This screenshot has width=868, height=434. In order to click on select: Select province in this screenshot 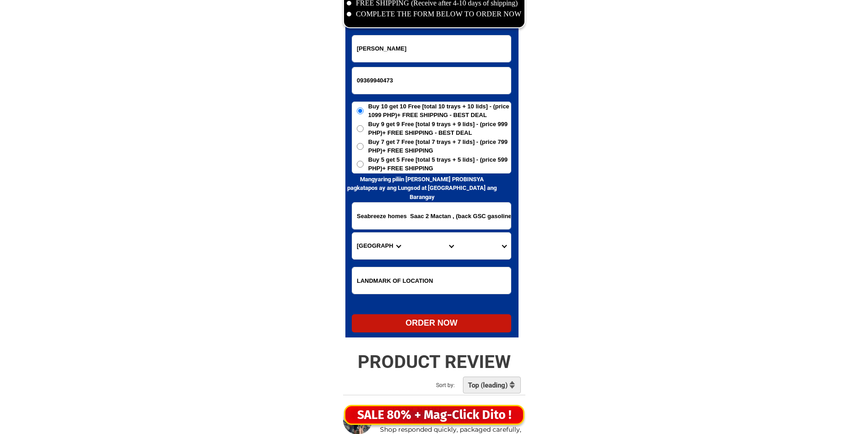, I will do `click(379, 246)`.